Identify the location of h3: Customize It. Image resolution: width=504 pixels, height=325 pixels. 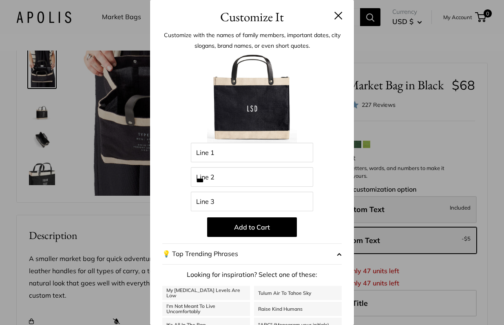
(252, 17).